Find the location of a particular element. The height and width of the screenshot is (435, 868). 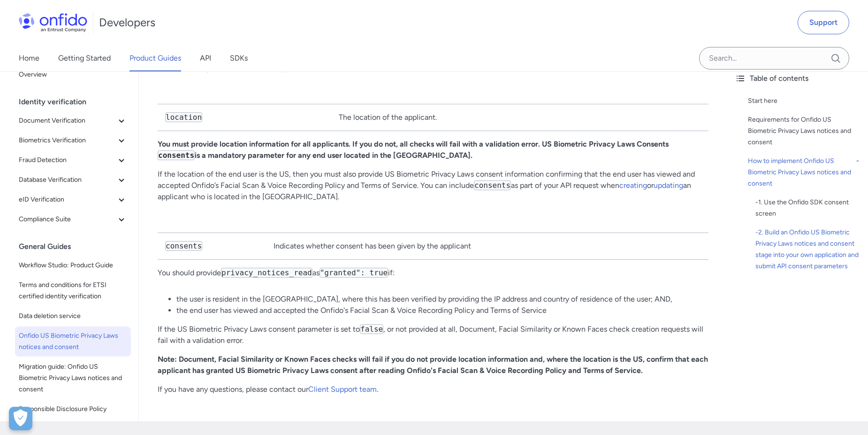

input: Onfido search input field is located at coordinates (774, 58).